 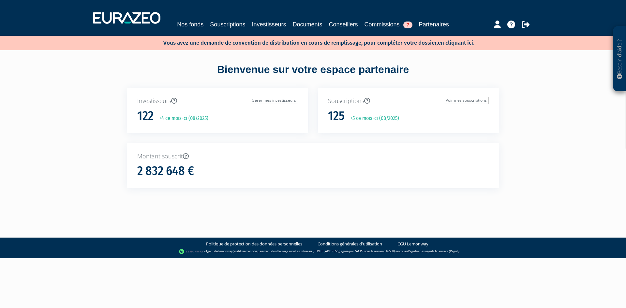 What do you see at coordinates (228, 24) in the screenshot?
I see `a: Souscriptions` at bounding box center [228, 24].